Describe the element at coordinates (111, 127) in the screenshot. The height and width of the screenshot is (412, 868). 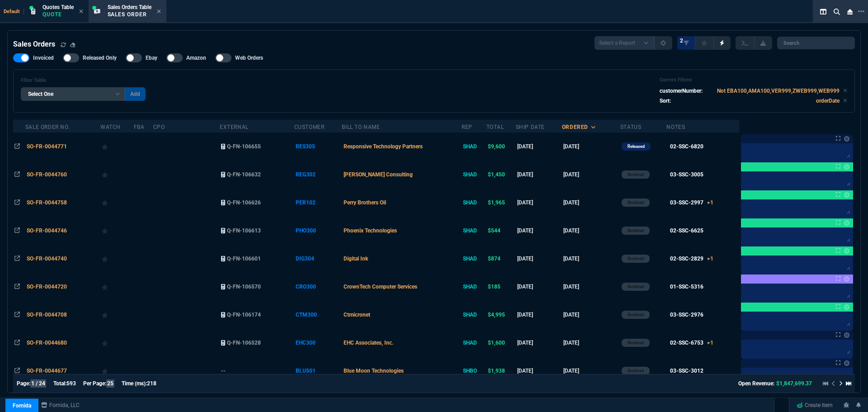
I see `div: Watch` at that location.